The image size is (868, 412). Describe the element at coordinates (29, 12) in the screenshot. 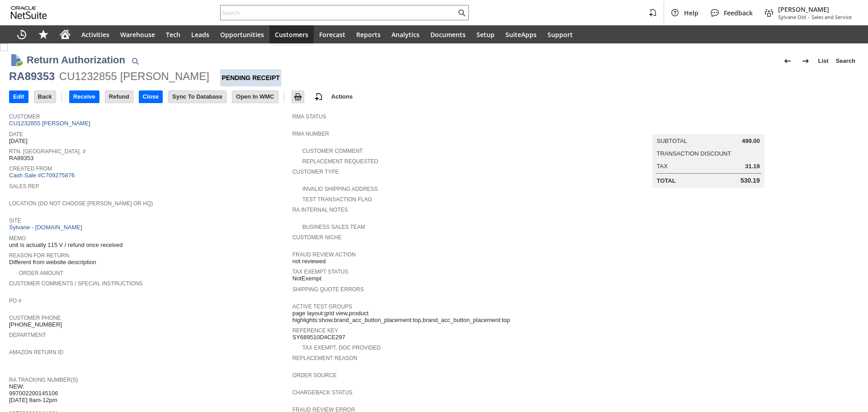

I see `svg: logo` at that location.